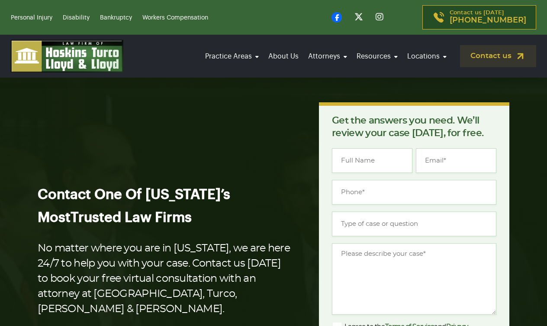 The width and height of the screenshot is (547, 326). Describe the element at coordinates (328, 56) in the screenshot. I see `a: Attorneys` at that location.